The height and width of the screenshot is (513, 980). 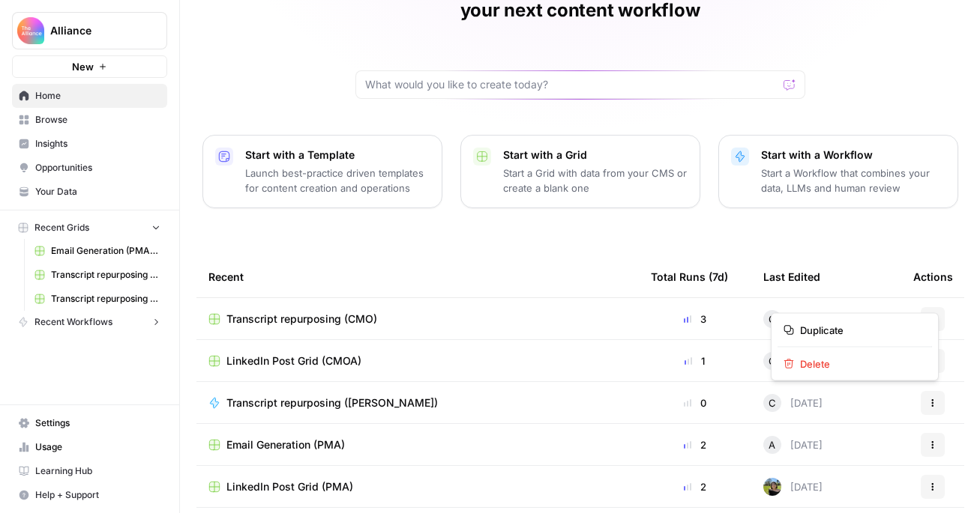 What do you see at coordinates (98, 471) in the screenshot?
I see `span: Learning Hub` at bounding box center [98, 471].